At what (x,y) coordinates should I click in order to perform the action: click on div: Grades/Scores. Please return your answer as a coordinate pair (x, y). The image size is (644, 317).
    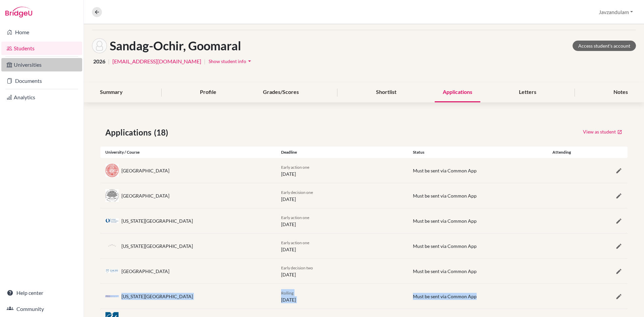
    Looking at the image, I should click on (281, 92).